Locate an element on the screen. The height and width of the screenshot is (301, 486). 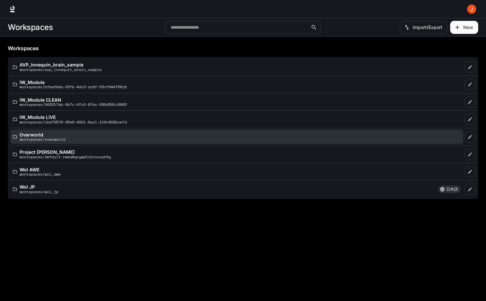
div: Experimental feature is located at coordinates (450, 189).